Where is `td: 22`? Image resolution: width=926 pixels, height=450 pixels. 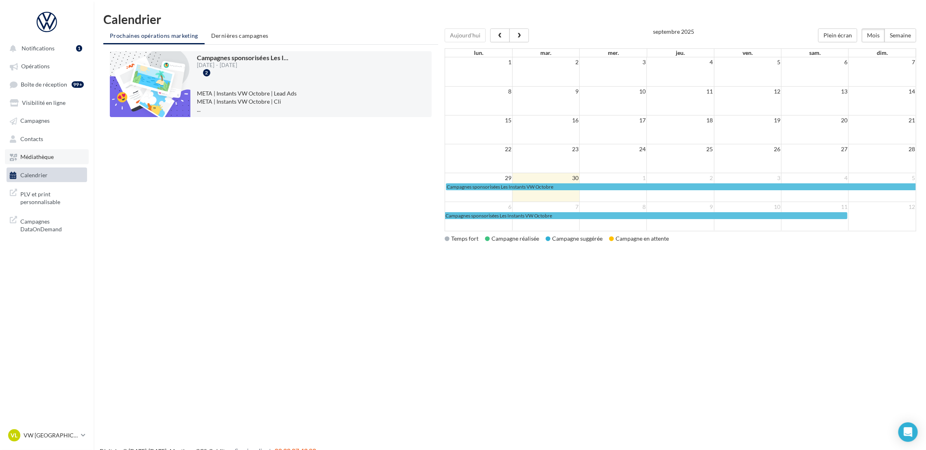 td: 22 is located at coordinates (478, 149).